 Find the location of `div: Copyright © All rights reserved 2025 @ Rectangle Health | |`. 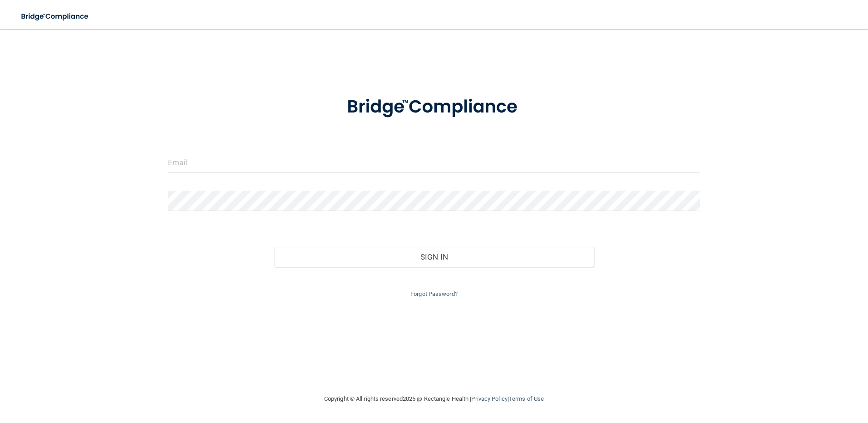

div: Copyright © All rights reserved 2025 @ Rectangle Health | | is located at coordinates (434, 399).